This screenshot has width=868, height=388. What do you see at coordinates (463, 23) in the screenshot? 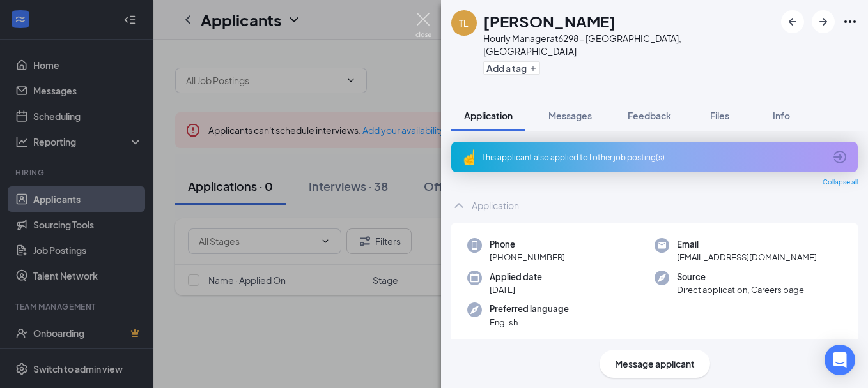
I see `div: TL` at bounding box center [463, 23].